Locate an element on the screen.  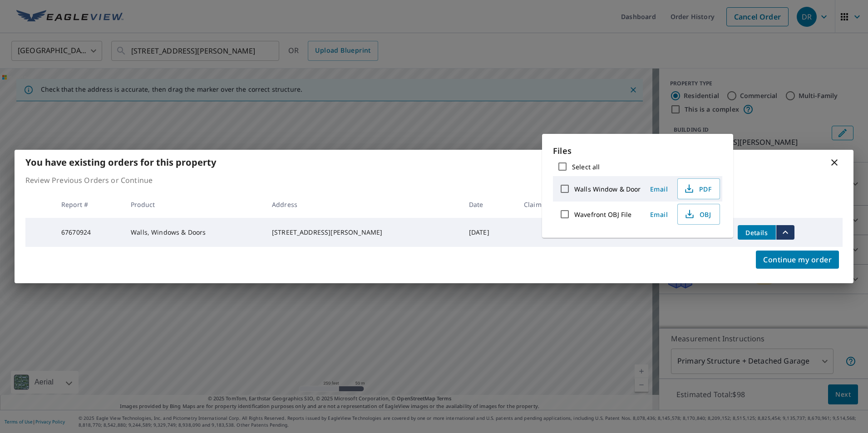
p: Review Previous Orders or Continue is located at coordinates (434, 180).